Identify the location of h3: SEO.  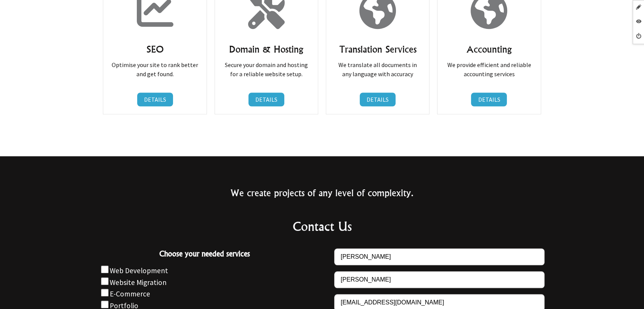
(155, 49).